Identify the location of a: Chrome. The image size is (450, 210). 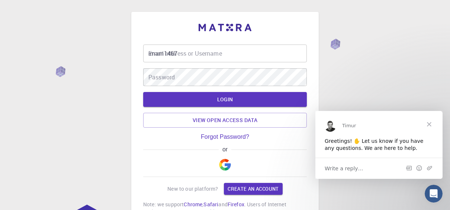
(193, 204).